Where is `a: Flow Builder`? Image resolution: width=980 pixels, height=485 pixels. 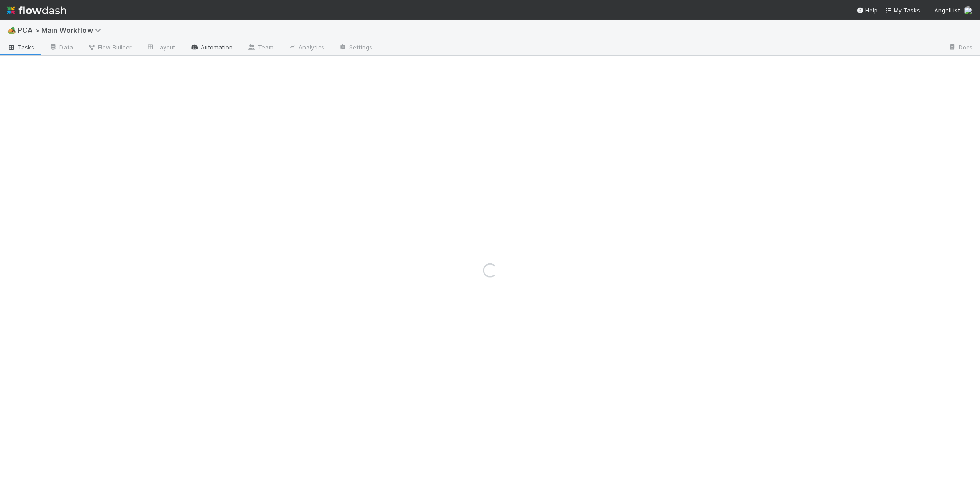
a: Flow Builder is located at coordinates (109, 48).